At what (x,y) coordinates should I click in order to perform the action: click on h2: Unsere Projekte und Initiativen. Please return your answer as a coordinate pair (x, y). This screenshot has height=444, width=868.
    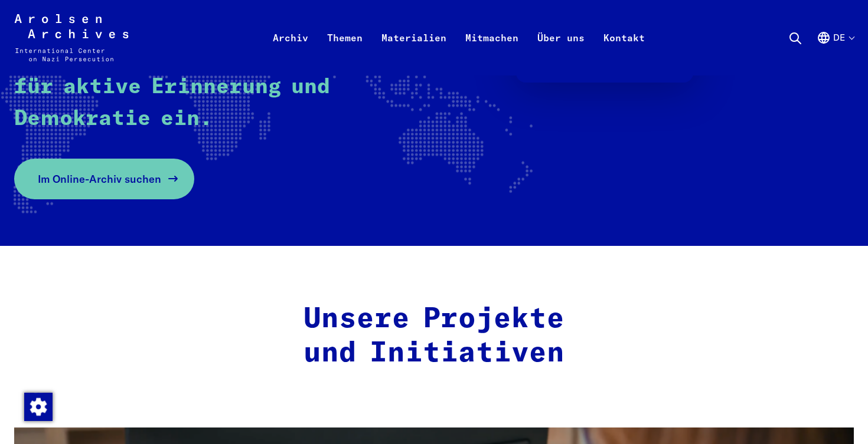
    Looking at the image, I should click on (434, 336).